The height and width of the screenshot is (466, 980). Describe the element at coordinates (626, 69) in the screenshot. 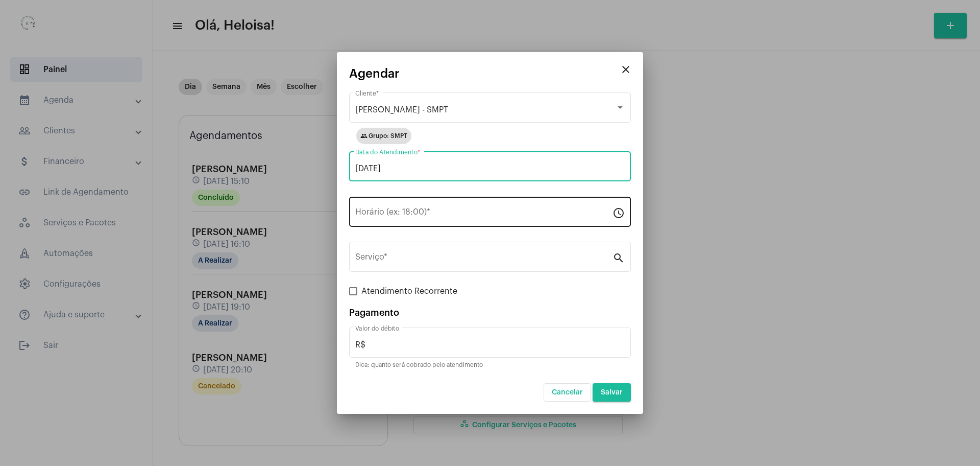

I see `mat-icon: close` at that location.